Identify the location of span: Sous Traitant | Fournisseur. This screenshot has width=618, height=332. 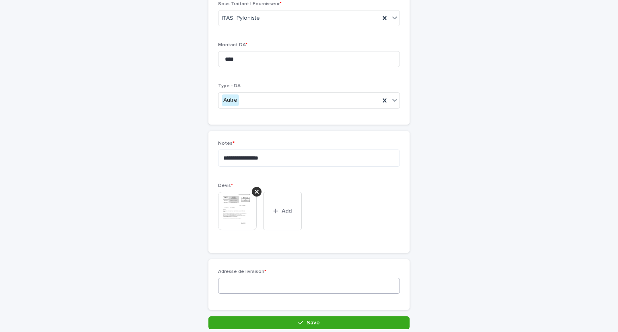
(250, 4).